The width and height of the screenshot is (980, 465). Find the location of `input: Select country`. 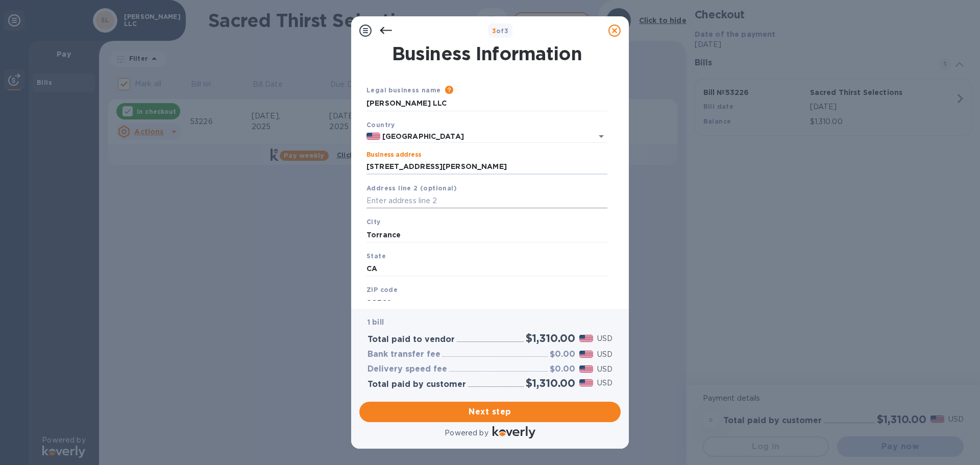

input: Select country is located at coordinates (480, 136).